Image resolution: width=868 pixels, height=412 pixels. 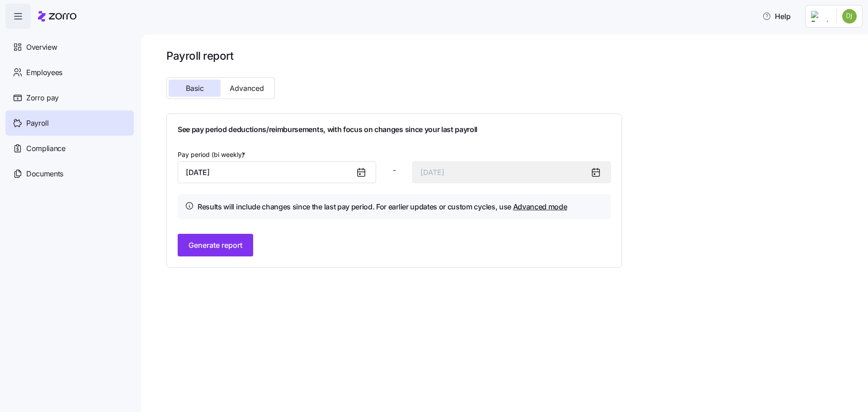 I want to click on img: Employer logo, so click(x=820, y=17).